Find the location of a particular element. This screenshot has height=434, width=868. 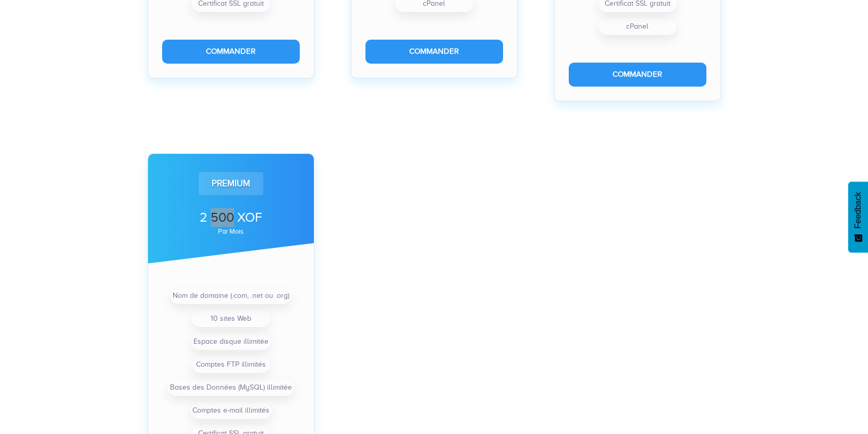

div: 2 500 XOF is located at coordinates (231, 217).